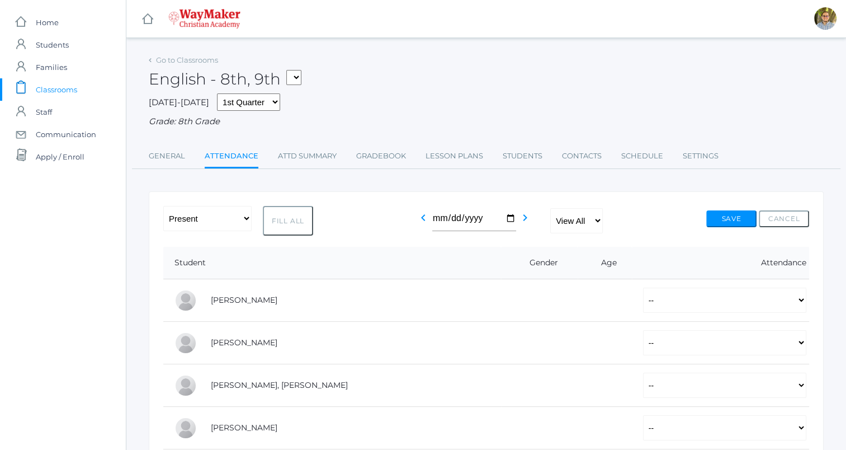 This screenshot has height=450, width=846. Describe the element at coordinates (522, 156) in the screenshot. I see `a: Students` at that location.